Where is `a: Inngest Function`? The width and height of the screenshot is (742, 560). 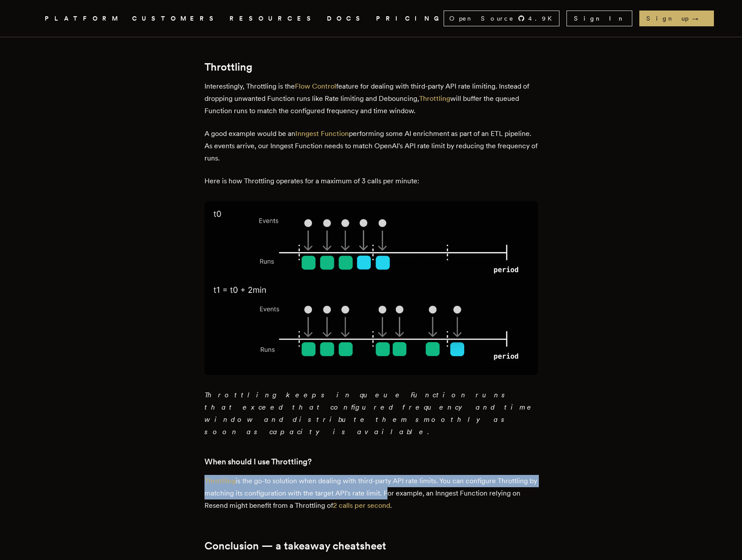 a: Inngest Function is located at coordinates (322, 133).